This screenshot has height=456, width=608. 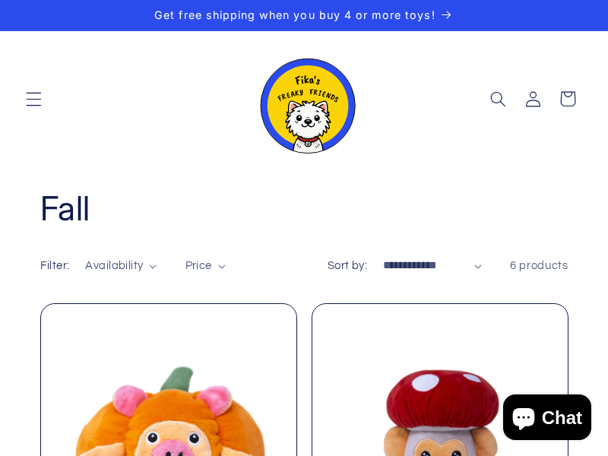 I want to click on inbox-online-store-chat: Shopify online store chat, so click(x=548, y=419).